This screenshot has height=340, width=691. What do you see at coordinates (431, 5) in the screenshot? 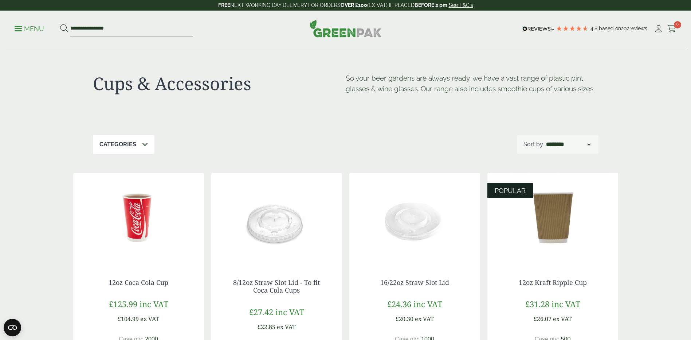
I see `strong: BEFORE 2 pm` at bounding box center [431, 5].